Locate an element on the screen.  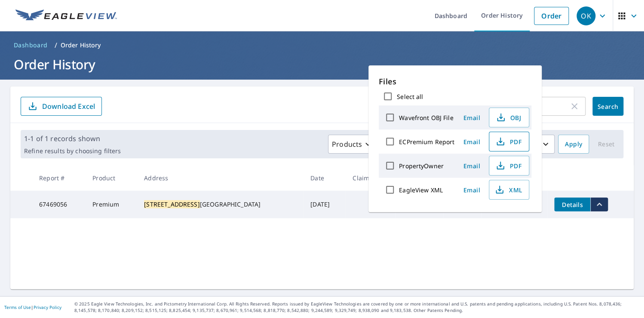
nav: breadcrumb is located at coordinates (322, 45).